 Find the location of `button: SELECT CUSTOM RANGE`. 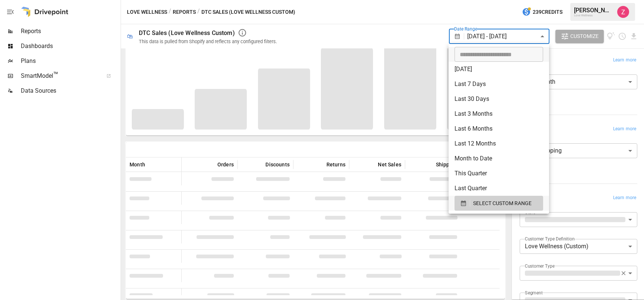

button: SELECT CUSTOM RANGE is located at coordinates (499, 203).